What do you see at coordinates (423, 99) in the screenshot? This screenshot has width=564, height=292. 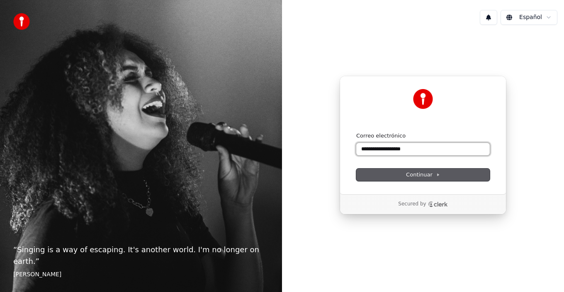 I see `img: Youka` at bounding box center [423, 99].